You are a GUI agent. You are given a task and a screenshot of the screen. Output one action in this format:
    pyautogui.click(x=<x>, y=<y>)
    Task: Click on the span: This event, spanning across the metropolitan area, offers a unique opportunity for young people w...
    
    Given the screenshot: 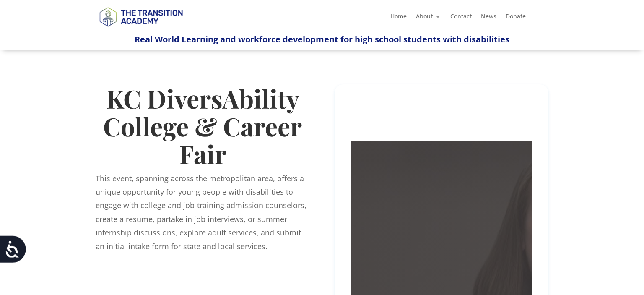 What is the action you would take?
    pyautogui.click(x=201, y=213)
    